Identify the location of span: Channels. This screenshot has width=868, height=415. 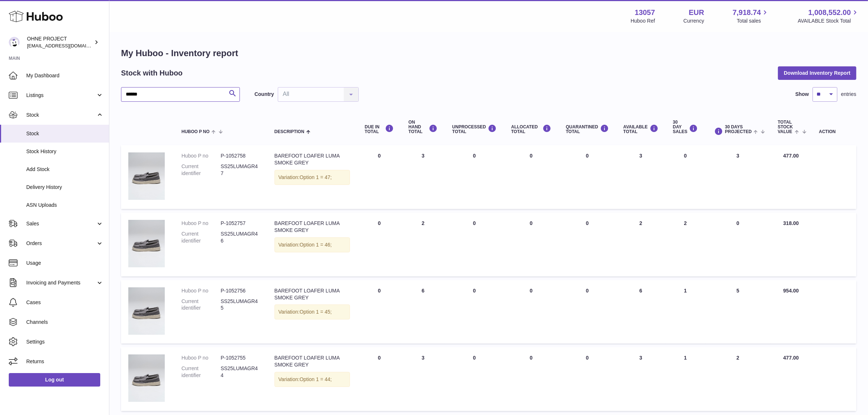
(65, 322).